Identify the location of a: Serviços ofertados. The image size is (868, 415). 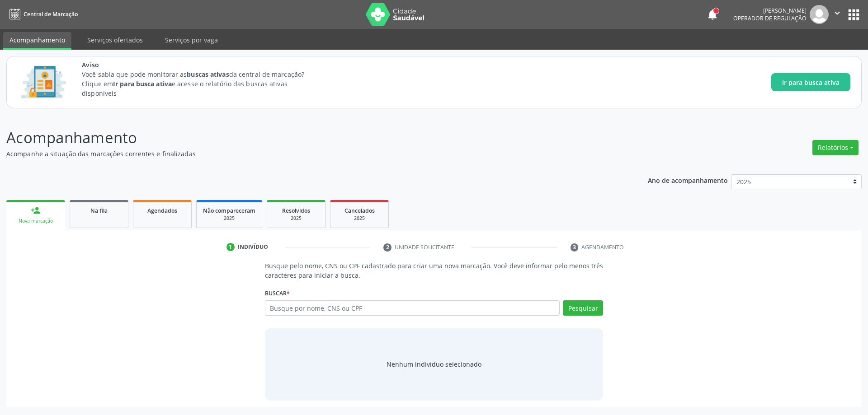
(115, 40).